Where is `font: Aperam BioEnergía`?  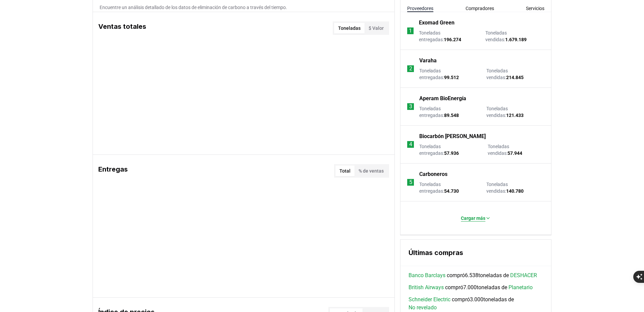
font: Aperam BioEnergía is located at coordinates (442, 98).